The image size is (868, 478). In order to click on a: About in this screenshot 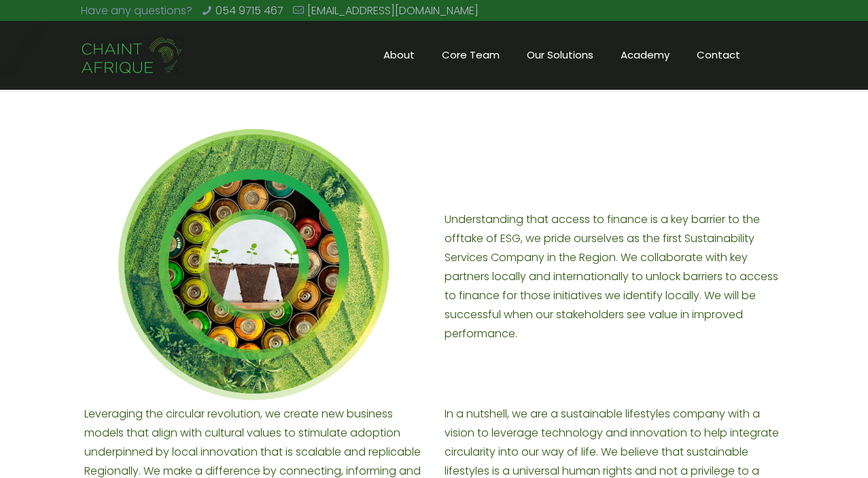, I will do `click(399, 55)`.